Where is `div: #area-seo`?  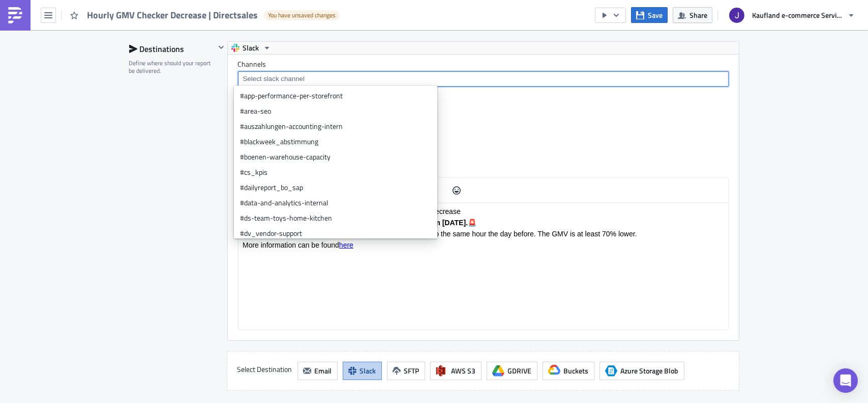
div: #area-seo is located at coordinates (336, 111).